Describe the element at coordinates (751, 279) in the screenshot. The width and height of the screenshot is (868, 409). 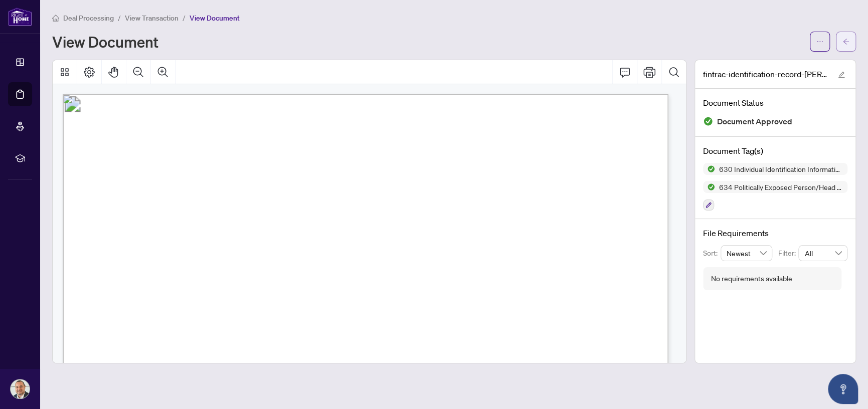
I see `div: No requirements available` at that location.